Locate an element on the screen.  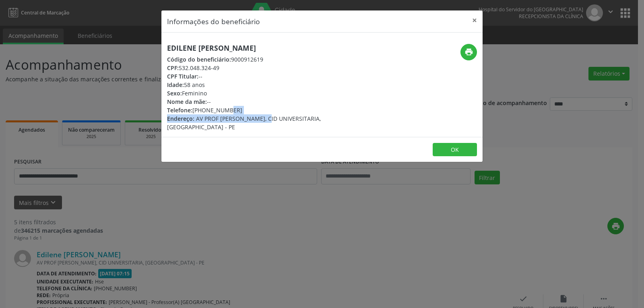
span: Idade: is located at coordinates (175, 85).